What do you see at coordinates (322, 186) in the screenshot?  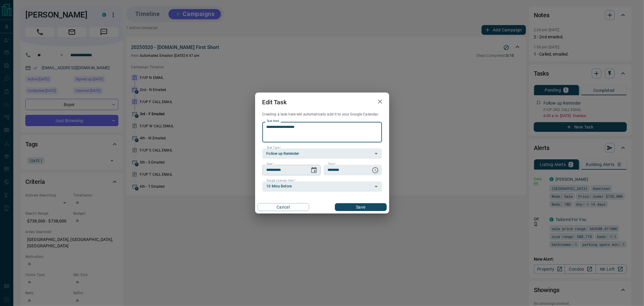 I see `div: 10 Mins Before` at bounding box center [322, 186].